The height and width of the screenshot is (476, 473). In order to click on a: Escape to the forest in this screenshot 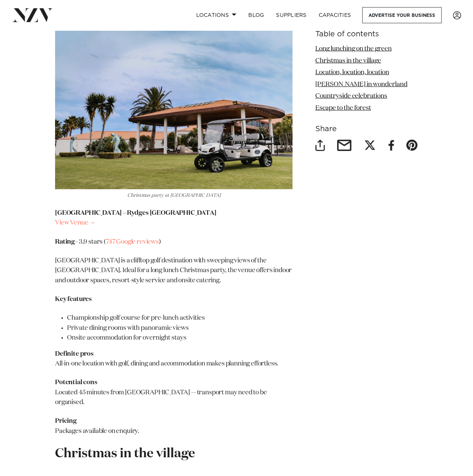, I will do `click(343, 108)`.